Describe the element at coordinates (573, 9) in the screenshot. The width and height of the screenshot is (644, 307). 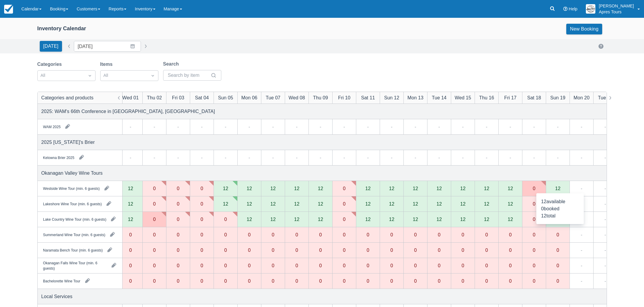
I see `span: Help` at that location.